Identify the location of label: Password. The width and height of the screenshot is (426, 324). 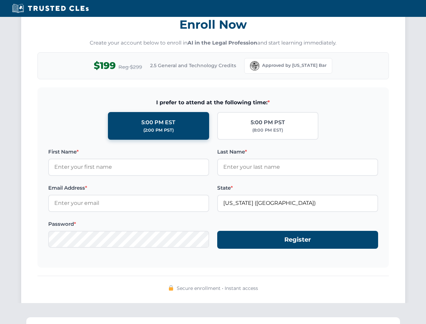
(128, 224).